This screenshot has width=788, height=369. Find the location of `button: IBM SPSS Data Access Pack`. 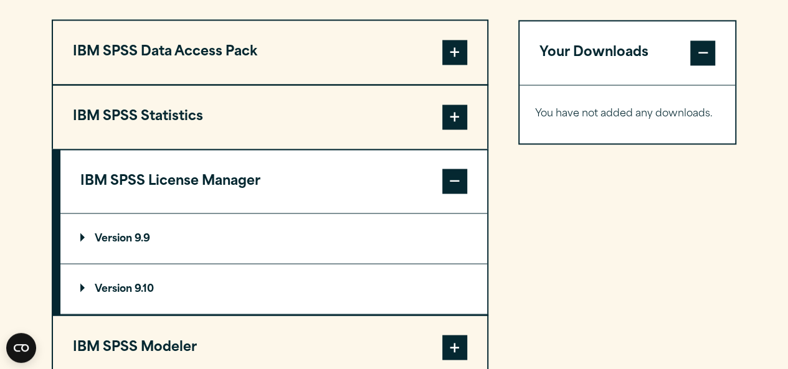

button: IBM SPSS Data Access Pack is located at coordinates (270, 52).